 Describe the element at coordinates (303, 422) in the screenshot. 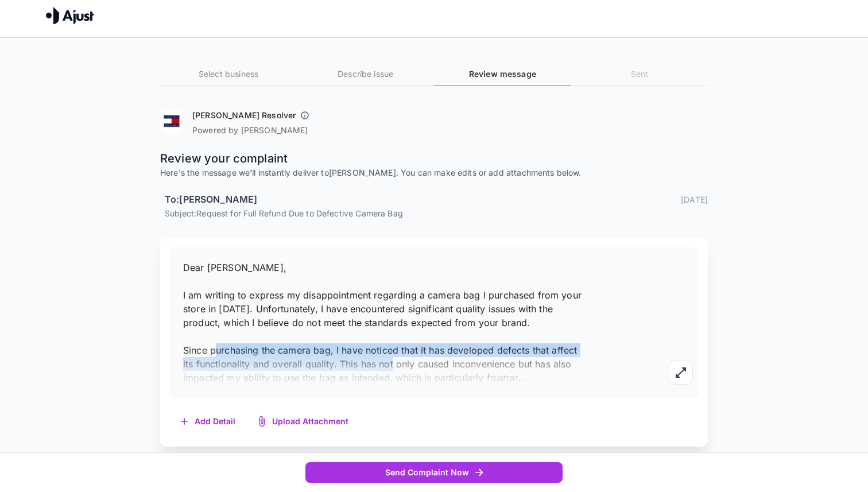

I see `button: Upload Attachment` at that location.